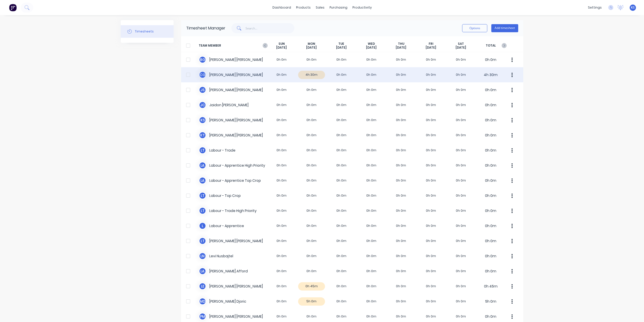 Image resolution: width=644 pixels, height=322 pixels. Describe the element at coordinates (431, 44) in the screenshot. I see `span: FRI` at that location.